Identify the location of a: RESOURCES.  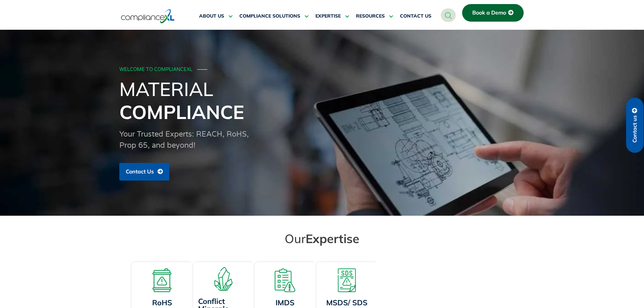
(375, 16).